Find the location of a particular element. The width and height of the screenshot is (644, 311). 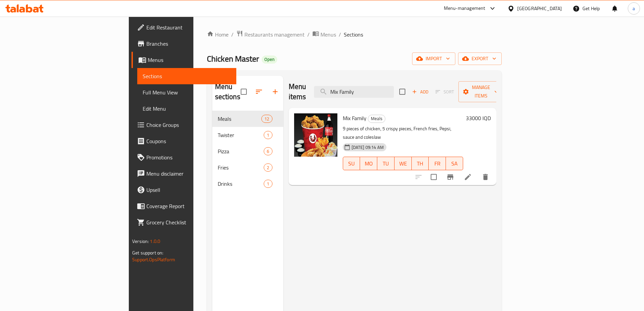

div: Drinks is located at coordinates (241, 184).